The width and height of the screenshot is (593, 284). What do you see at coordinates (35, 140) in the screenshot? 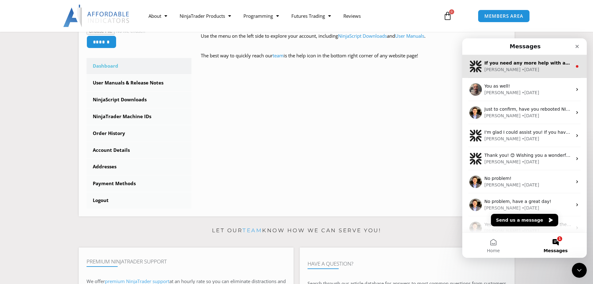
I see `span: No problem!` at bounding box center [35, 140].